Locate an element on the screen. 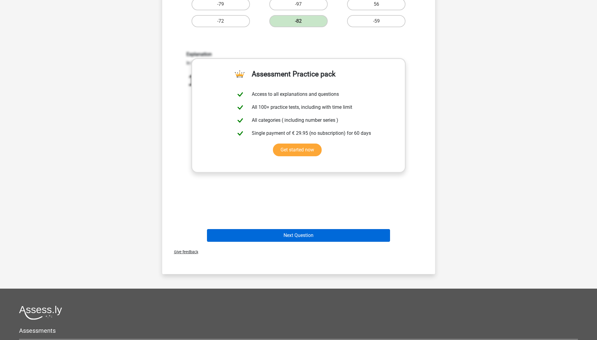  h5: Assessments is located at coordinates (298, 331).